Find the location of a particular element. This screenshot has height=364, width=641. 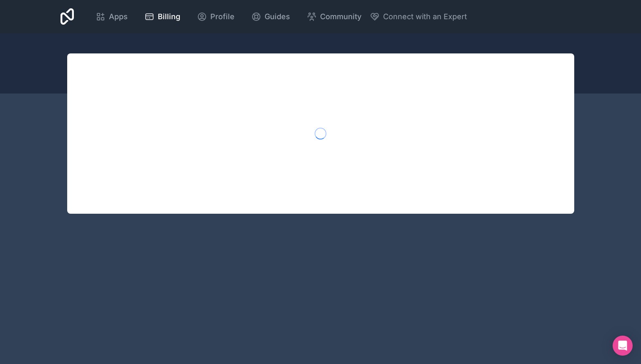

span: Connect with an Expert is located at coordinates (425, 17).